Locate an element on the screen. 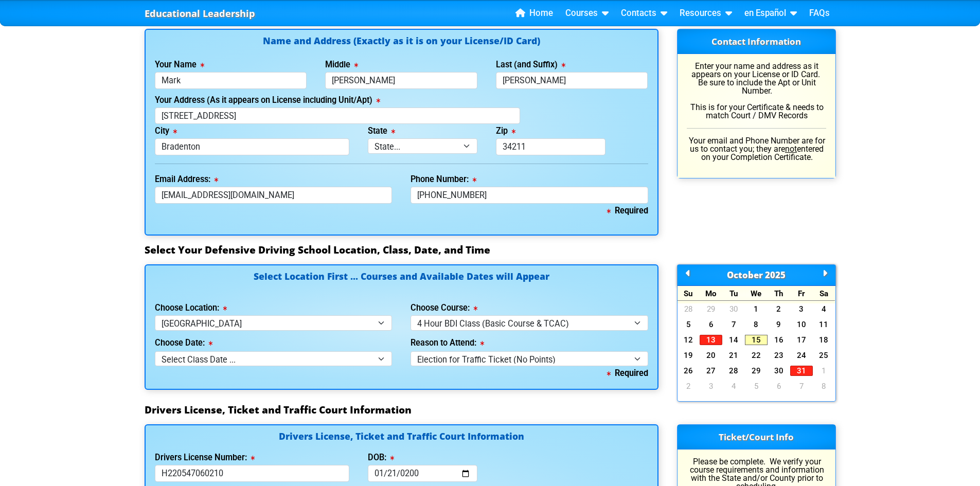 This screenshot has width=980, height=486. label: Zip is located at coordinates (506, 131).